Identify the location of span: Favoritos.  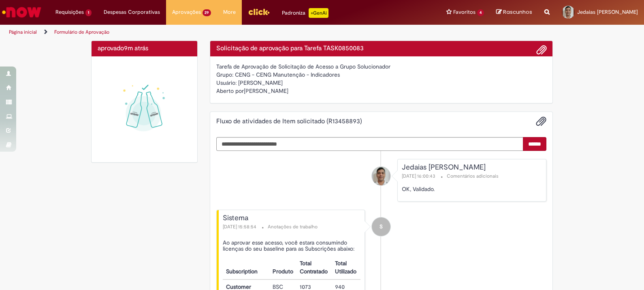
(464, 12).